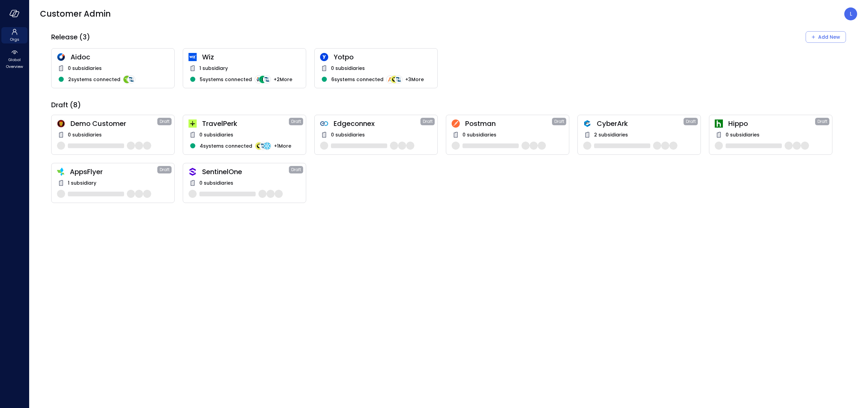 Image resolution: width=868 pixels, height=408 pixels. Describe the element at coordinates (95, 79) in the screenshot. I see `span: 2 systems connected` at that location.